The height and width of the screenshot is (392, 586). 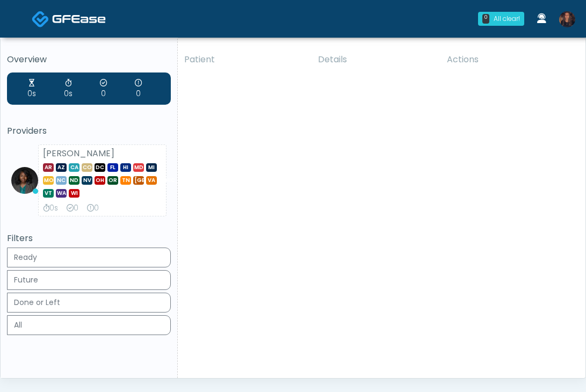 What do you see at coordinates (48, 180) in the screenshot?
I see `span: MO` at bounding box center [48, 180].